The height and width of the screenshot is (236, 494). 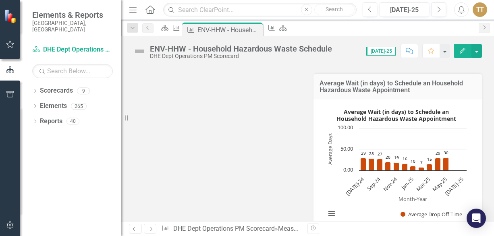 What do you see at coordinates (334, 9) in the screenshot?
I see `span: Search` at bounding box center [334, 9].